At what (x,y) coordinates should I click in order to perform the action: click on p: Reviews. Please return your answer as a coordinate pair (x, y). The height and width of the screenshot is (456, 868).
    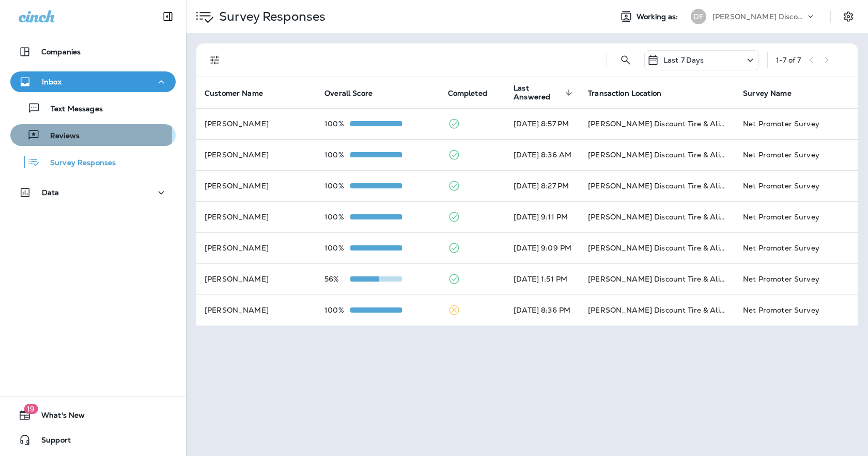
    Looking at the image, I should click on (60, 136).